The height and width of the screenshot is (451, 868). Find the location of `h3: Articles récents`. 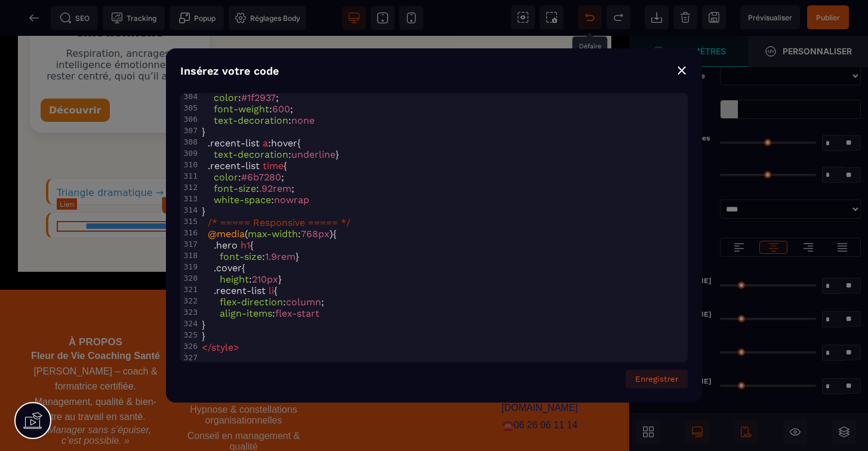

h3: Articles récents is located at coordinates (315, 128).